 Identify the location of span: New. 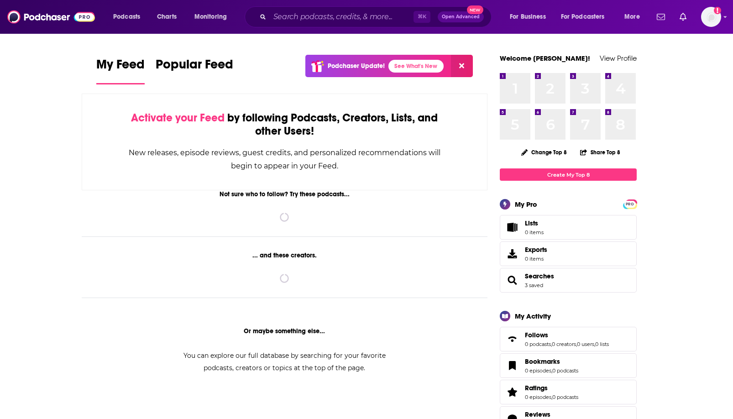
(475, 10).